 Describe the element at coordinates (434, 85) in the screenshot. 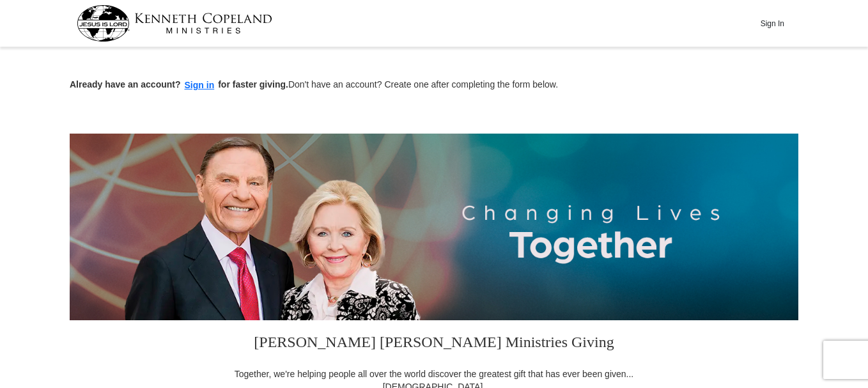

I see `p: Don't have an account? Create one after completing the form below.` at that location.